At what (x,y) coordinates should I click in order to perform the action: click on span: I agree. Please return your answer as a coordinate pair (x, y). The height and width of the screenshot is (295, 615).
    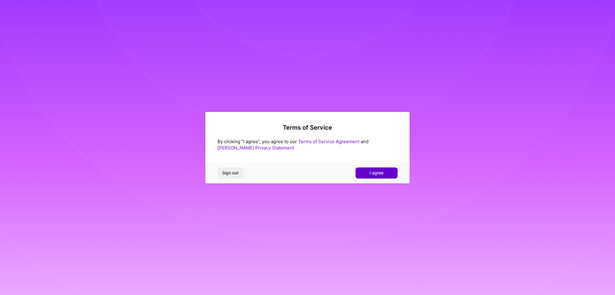
    Looking at the image, I should click on (377, 173).